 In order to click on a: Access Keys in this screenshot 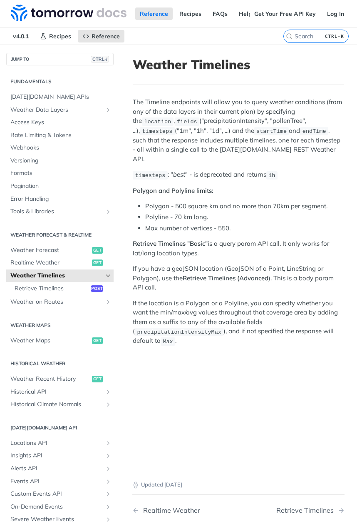, I will do `click(60, 122)`.